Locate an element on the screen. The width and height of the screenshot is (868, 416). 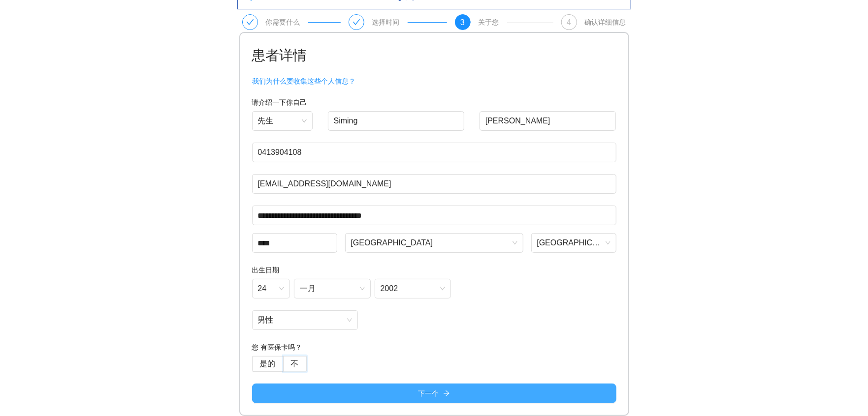
font: 有医保卡吗？ is located at coordinates (281, 347).